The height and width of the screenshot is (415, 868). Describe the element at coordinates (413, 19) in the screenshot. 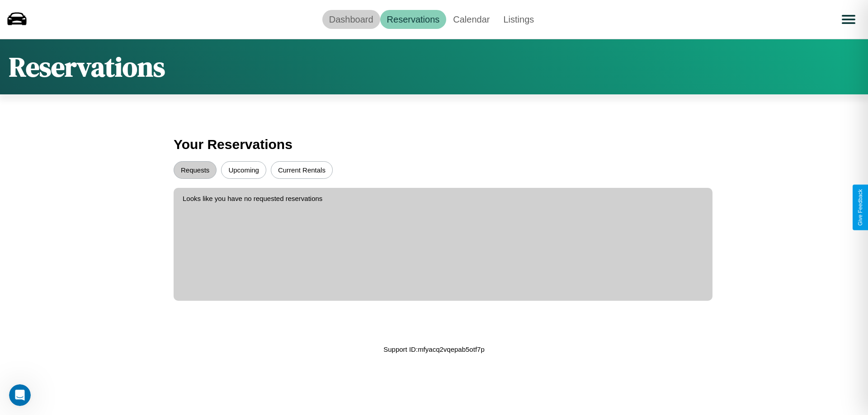

I see `a: Reservations` at that location.